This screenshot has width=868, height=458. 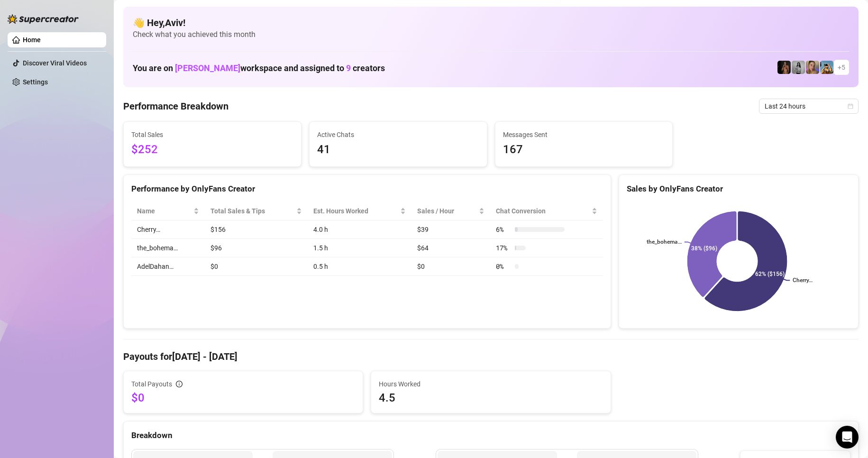 I want to click on td: $64, so click(x=451, y=248).